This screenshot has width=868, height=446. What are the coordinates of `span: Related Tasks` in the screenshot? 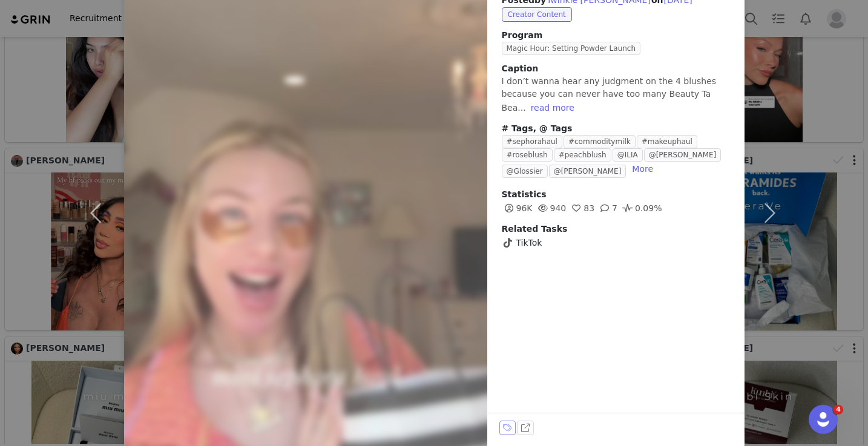 It's located at (534, 229).